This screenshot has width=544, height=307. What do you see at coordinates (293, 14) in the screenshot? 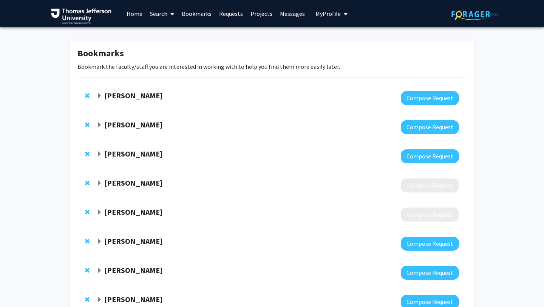
I see `a: Messages` at bounding box center [293, 14].